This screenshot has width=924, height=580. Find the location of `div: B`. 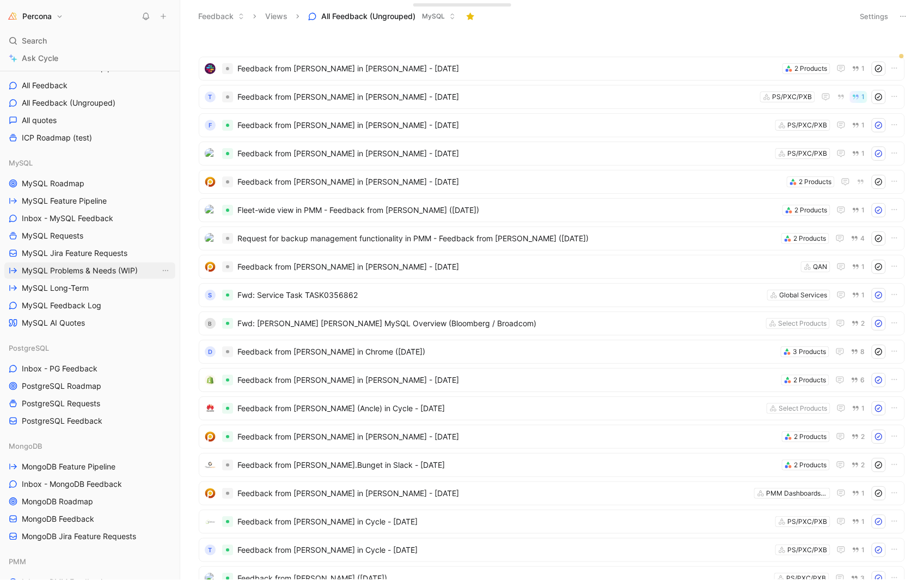

div: B is located at coordinates (211, 323).